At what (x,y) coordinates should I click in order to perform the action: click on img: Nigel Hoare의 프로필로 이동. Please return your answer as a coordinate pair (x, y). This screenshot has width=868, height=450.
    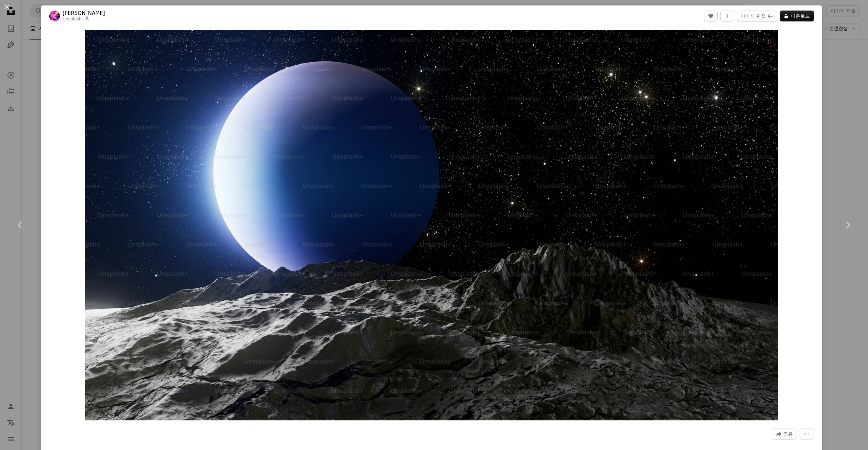
    Looking at the image, I should click on (55, 16).